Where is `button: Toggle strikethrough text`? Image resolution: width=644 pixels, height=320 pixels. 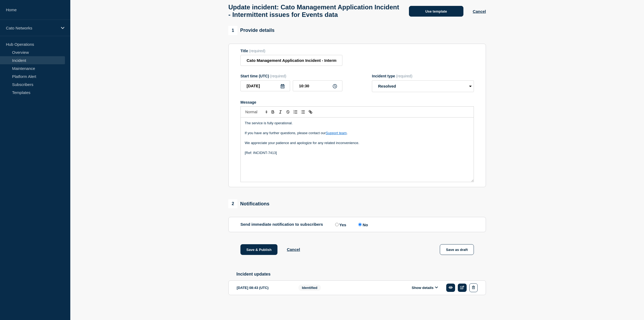
button: Toggle strikethrough text is located at coordinates (288, 112).